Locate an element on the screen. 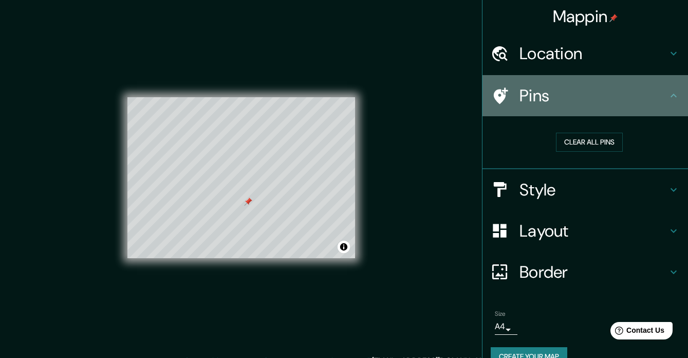 The image size is (688, 358). span: Contact Us is located at coordinates (49, 12).